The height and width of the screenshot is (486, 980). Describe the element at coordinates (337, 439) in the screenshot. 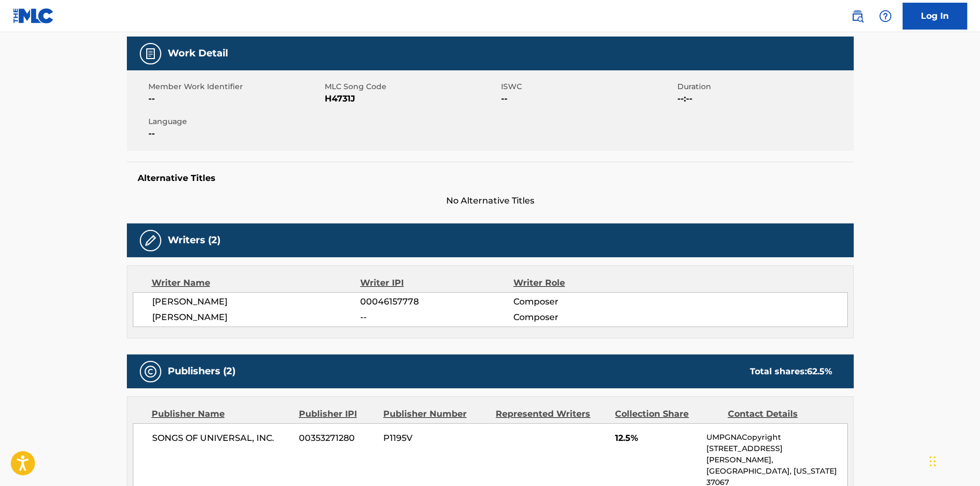

I see `span: 00353271280` at that location.